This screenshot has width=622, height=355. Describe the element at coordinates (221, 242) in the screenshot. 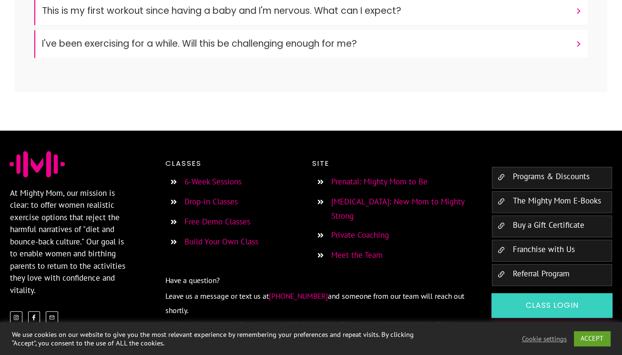

I see `a: Build Your Own Class` at that location.